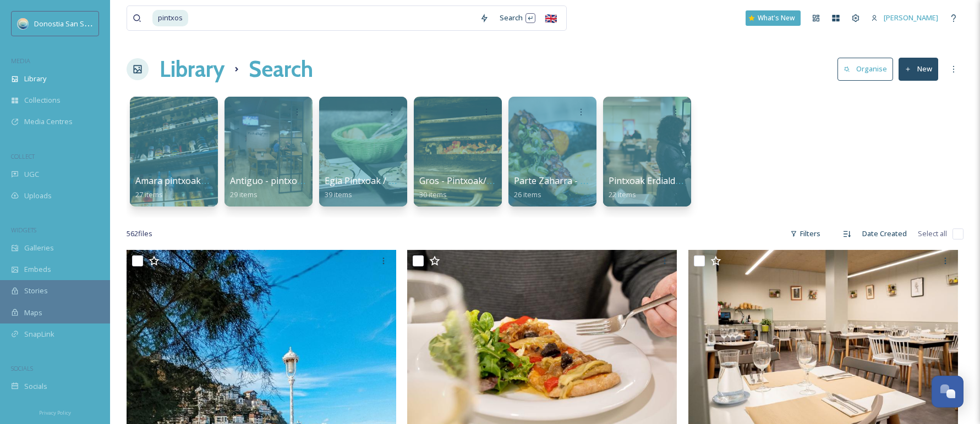 The width and height of the screenshot is (980, 424). I want to click on span: Egia Pintxoak / Pintxos, so click(372, 181).